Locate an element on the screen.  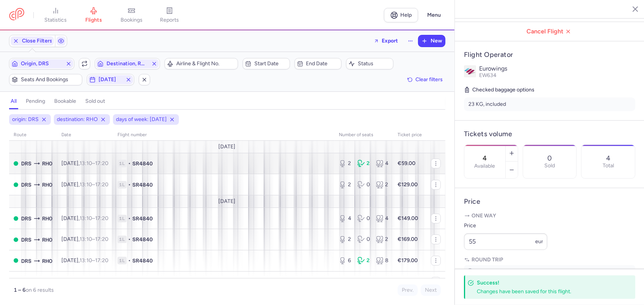
a: statistics is located at coordinates (56, 15).